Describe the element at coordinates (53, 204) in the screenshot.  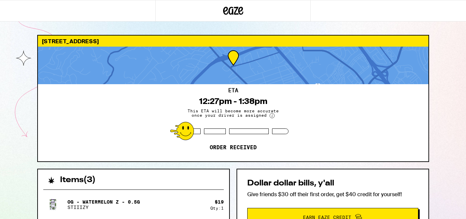
I see `img: STIIIZY - OG - Watermelon Z - 0.5g` at that location.